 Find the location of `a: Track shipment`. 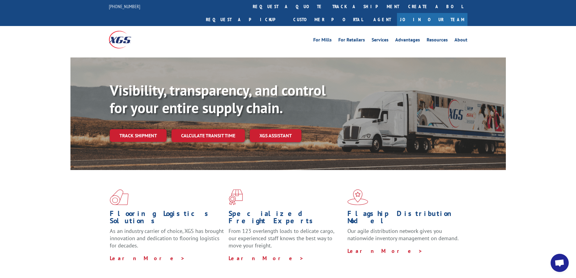

a: Track shipment is located at coordinates (138, 136).